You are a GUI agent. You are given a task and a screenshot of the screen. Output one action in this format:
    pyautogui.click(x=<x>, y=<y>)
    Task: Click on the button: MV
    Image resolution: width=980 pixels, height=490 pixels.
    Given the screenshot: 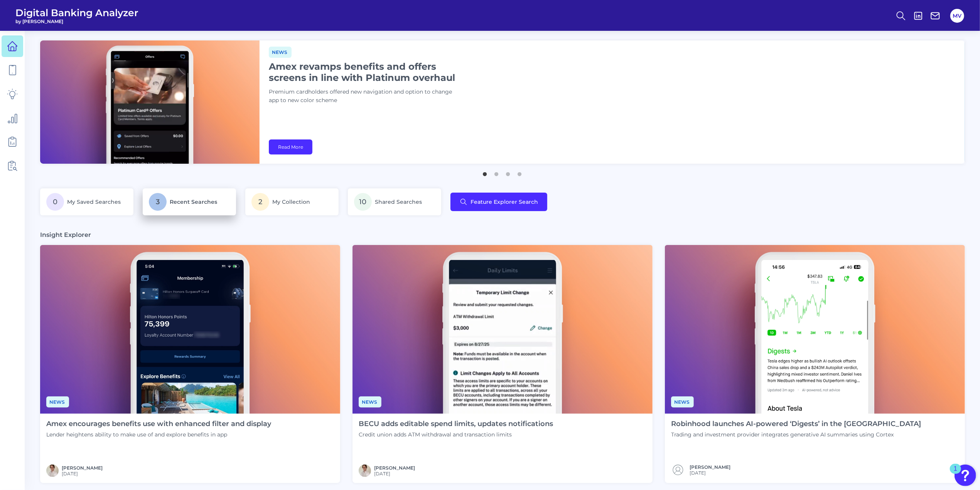 What is the action you would take?
    pyautogui.click(x=957, y=16)
    